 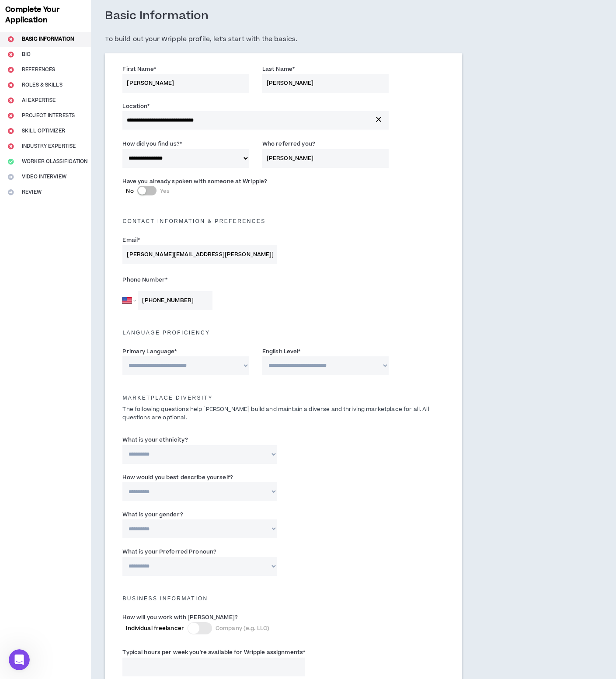 What do you see at coordinates (283, 333) in the screenshot?
I see `h5: Language Proficiency` at bounding box center [283, 333].